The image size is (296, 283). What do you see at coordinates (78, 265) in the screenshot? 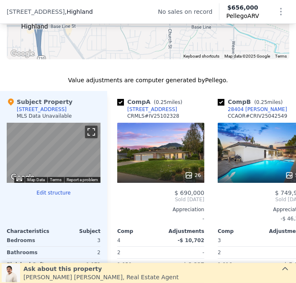
I see `div: 1,972` at bounding box center [78, 265].